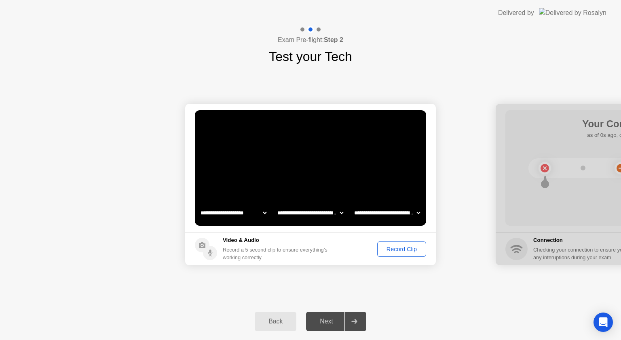  I want to click on div: Record a 5 second clip to ensure everything’s working correctly, so click(276, 254).